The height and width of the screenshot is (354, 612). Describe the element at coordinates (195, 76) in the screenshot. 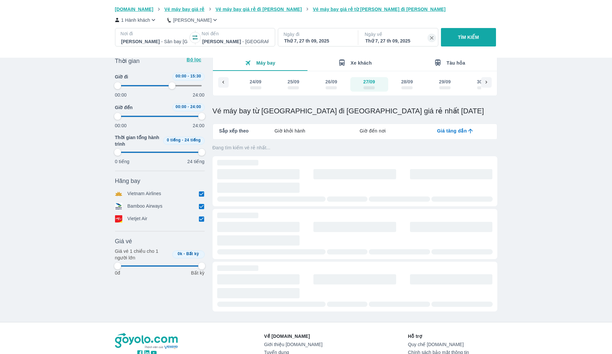

I see `span: 15:30` at that location.